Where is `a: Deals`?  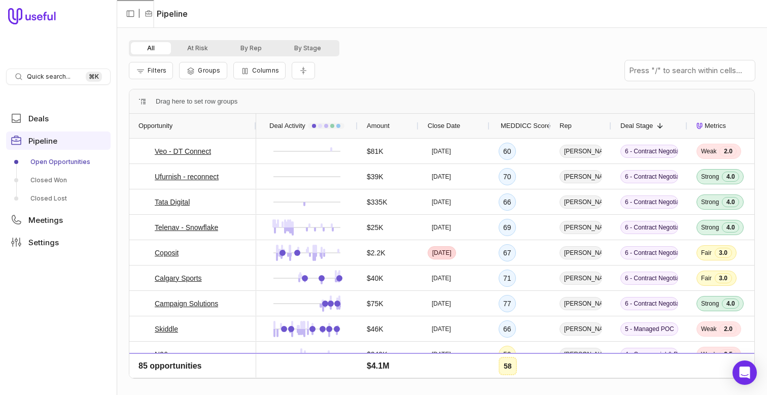
a: Deals is located at coordinates (58, 118).